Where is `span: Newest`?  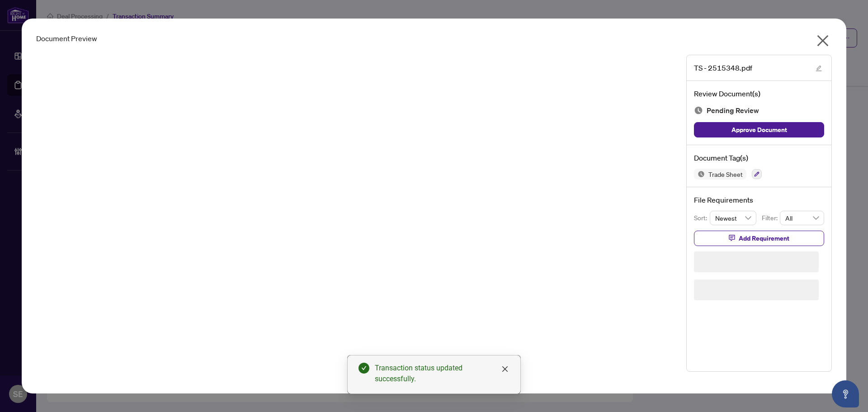
span: Newest is located at coordinates (734, 218).